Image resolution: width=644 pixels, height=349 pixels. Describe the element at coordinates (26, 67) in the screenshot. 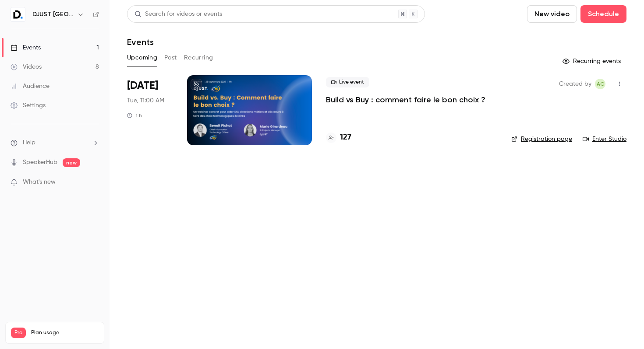

I see `div: Videos` at that location.